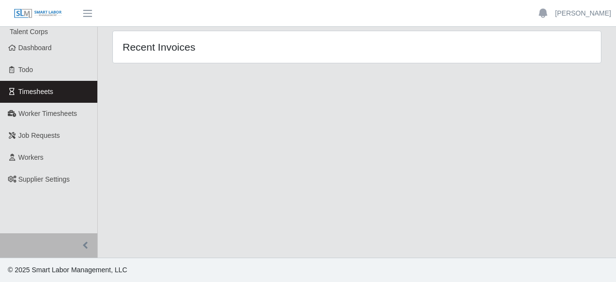 Image resolution: width=616 pixels, height=282 pixels. What do you see at coordinates (44, 179) in the screenshot?
I see `span: Supplier Settings` at bounding box center [44, 179].